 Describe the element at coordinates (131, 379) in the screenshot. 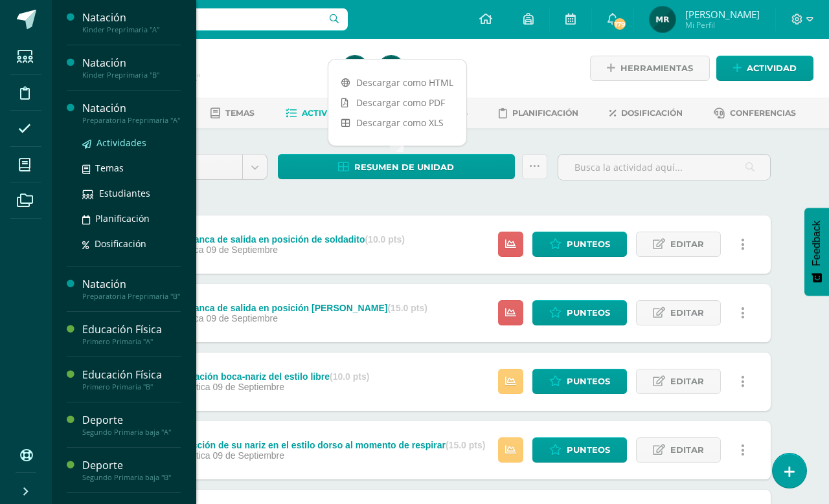

I see `a: Educación FísicaPrimero Primaria "B"` at that location.